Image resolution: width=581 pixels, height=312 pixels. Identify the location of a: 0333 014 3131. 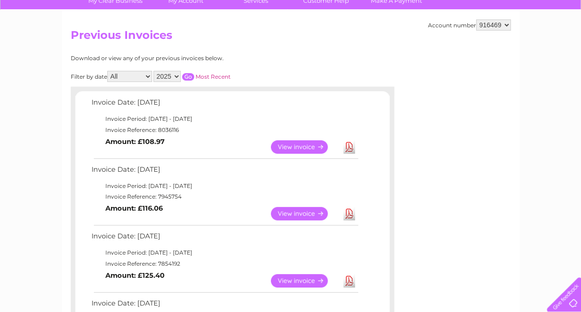
(439, 10).